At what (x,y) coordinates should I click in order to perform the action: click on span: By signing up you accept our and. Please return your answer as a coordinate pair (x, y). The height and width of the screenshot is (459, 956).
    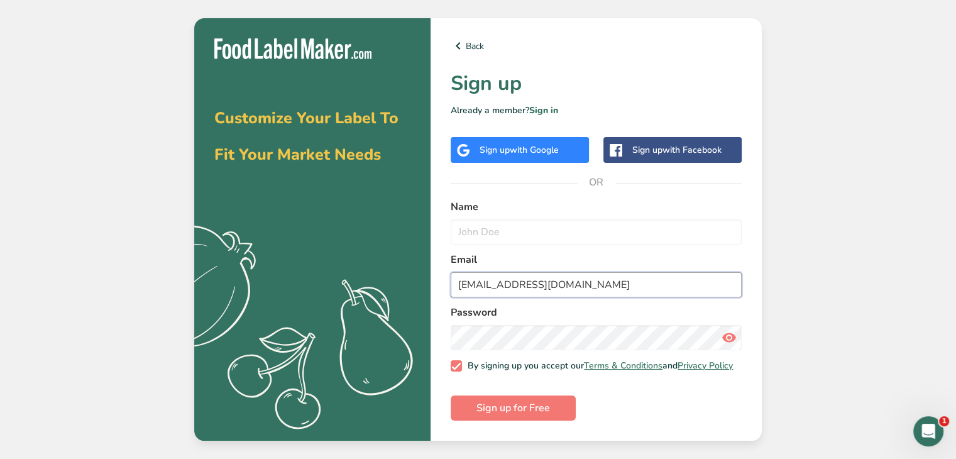
    Looking at the image, I should click on (598, 366).